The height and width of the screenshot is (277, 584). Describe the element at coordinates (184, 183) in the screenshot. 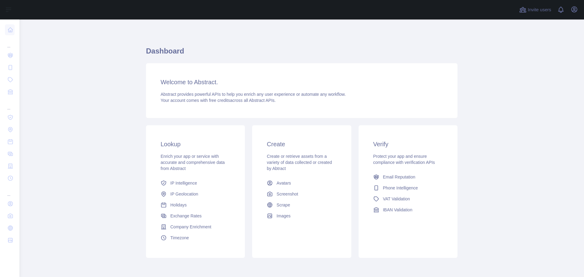

I see `span: IP Intelligence` at that location.